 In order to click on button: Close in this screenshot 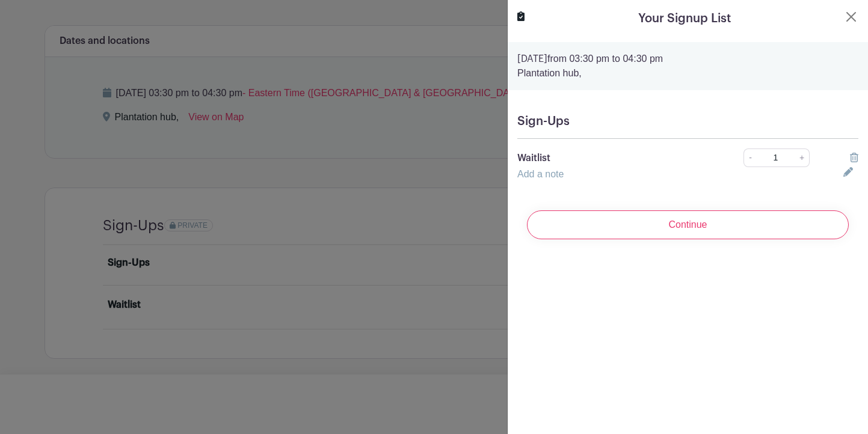, I will do `click(851, 17)`.